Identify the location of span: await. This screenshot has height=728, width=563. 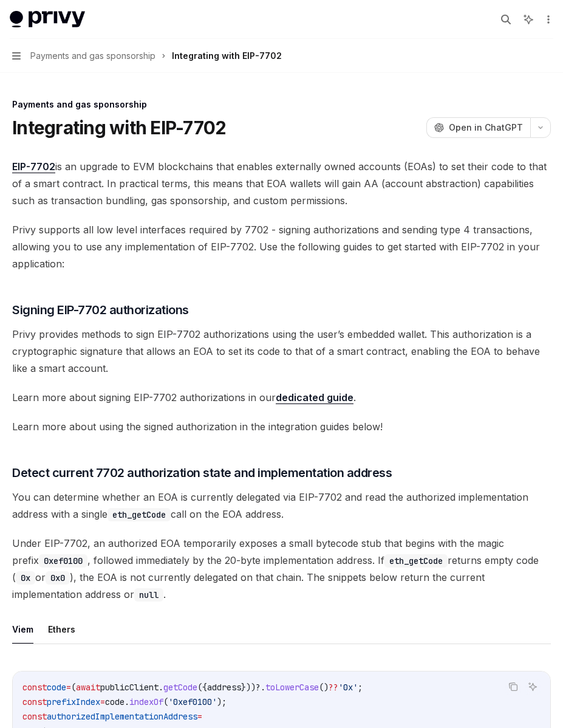
(88, 687).